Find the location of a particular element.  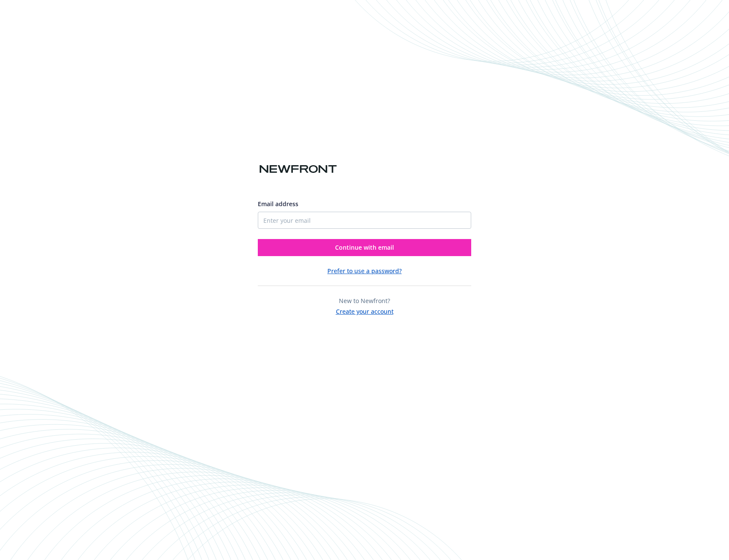

input: Enter your email is located at coordinates (364, 221).